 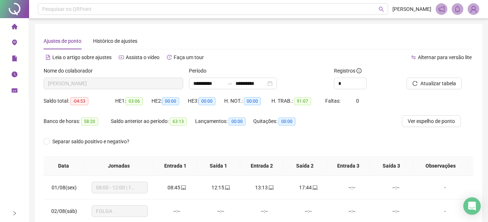 I want to click on div: H. NOT.:, so click(x=248, y=101).